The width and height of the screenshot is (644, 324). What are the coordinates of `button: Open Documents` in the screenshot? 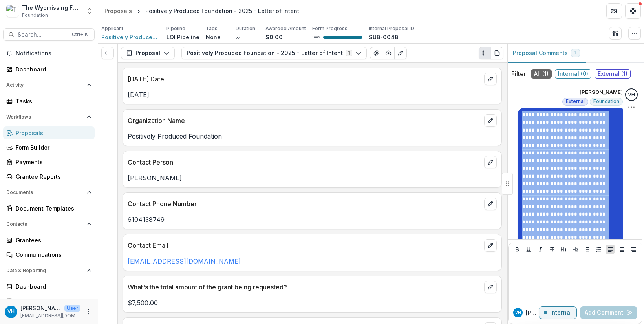 It's located at (48, 192).